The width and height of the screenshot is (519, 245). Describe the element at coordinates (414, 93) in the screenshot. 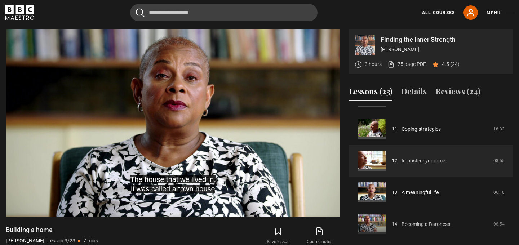

I see `button: Details` at that location.